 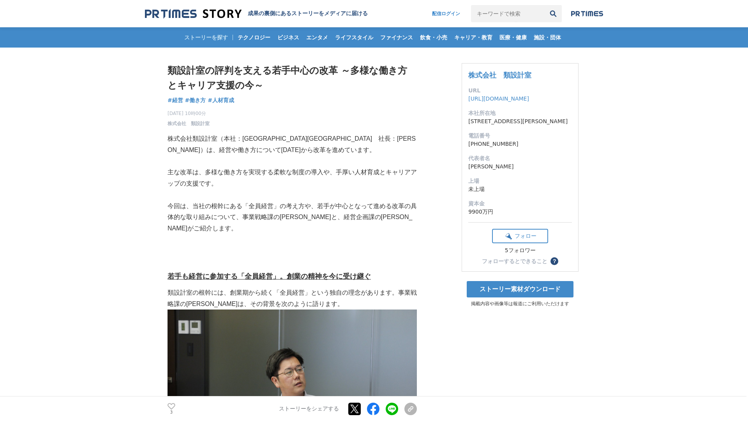 What do you see at coordinates (397, 37) in the screenshot?
I see `span: ファイナンス` at bounding box center [397, 37].